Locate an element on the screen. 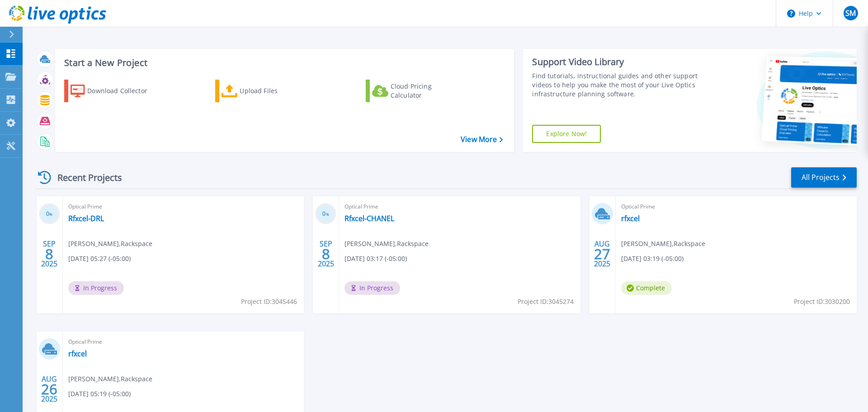 The height and width of the screenshot is (412, 868). span: Project ID: 3045446 is located at coordinates (269, 302).